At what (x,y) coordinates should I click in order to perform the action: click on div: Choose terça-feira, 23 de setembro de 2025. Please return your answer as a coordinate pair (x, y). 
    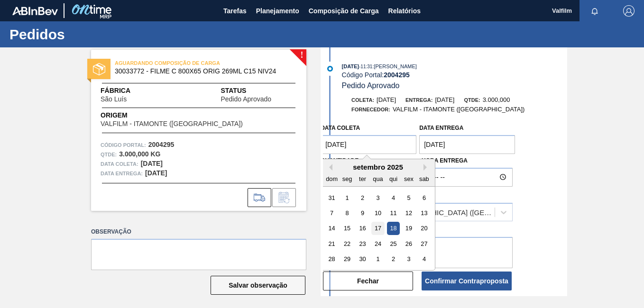
    Looking at the image, I should click on (362, 244).